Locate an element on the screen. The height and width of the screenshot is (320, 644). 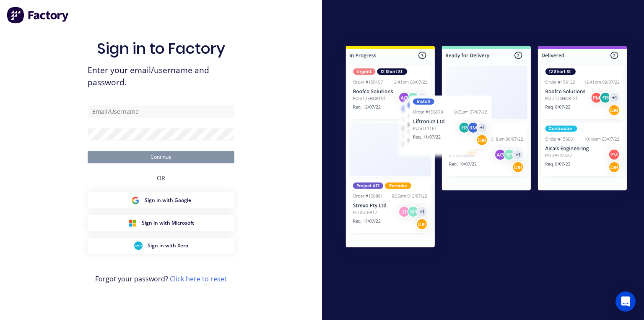
span: Sign in with Google is located at coordinates (167, 200).